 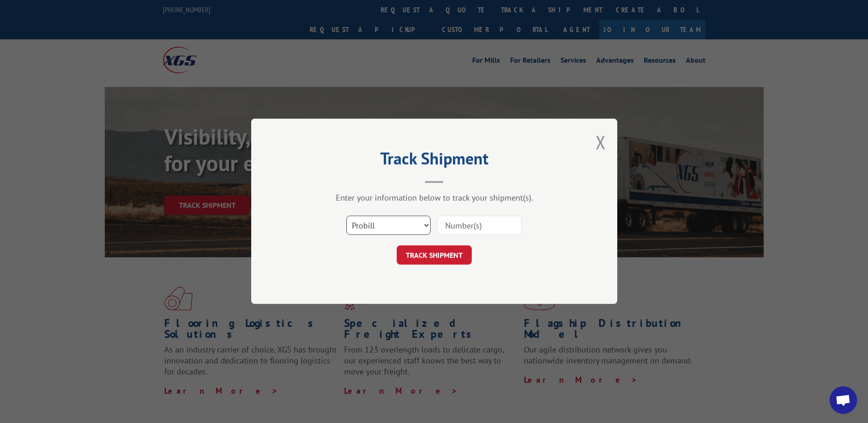 What do you see at coordinates (435, 255) in the screenshot?
I see `button: TRACK SHIPMENT` at bounding box center [435, 255].